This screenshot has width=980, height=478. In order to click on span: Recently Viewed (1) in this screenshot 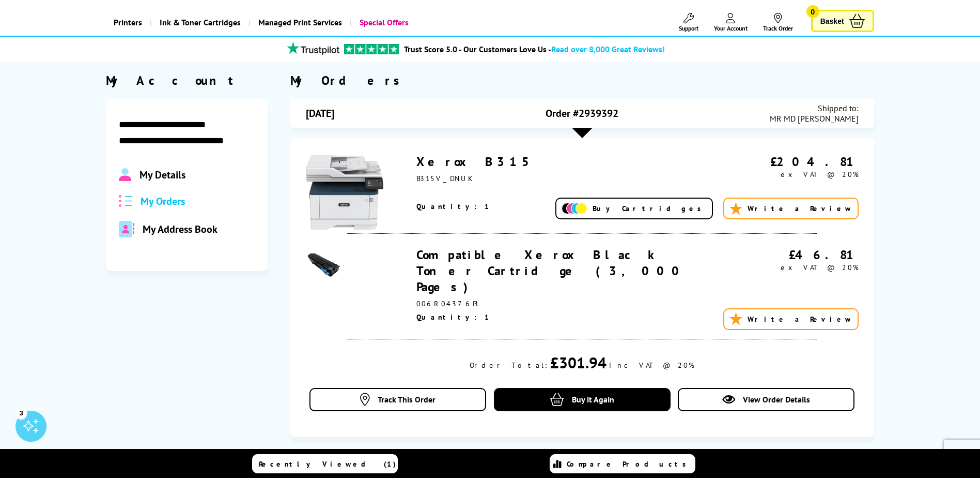, I will do `click(328, 464)`.